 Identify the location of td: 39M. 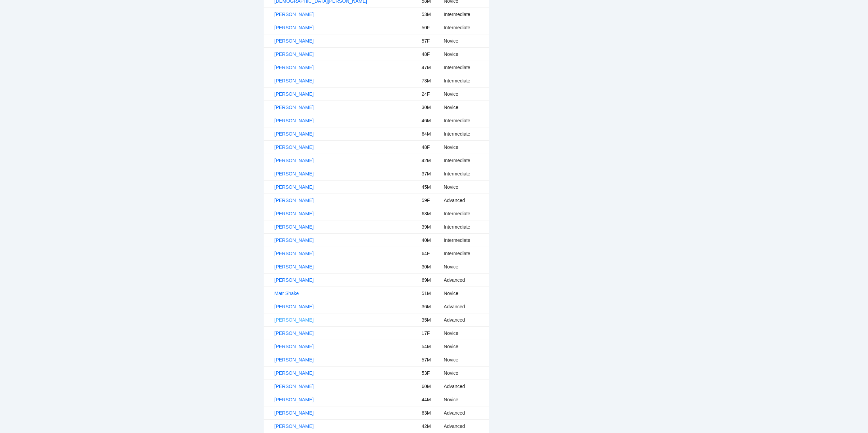
(430, 227).